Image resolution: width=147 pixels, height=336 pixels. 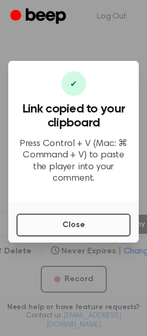 I want to click on p: Press Control + V (Mac: ⌘ Command + V) to paste the player into your comment., so click(x=73, y=162).